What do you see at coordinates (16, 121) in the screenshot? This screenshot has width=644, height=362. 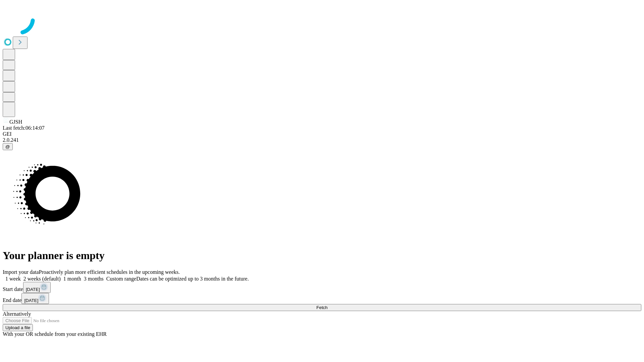 I see `span: GJSH` at bounding box center [16, 121].